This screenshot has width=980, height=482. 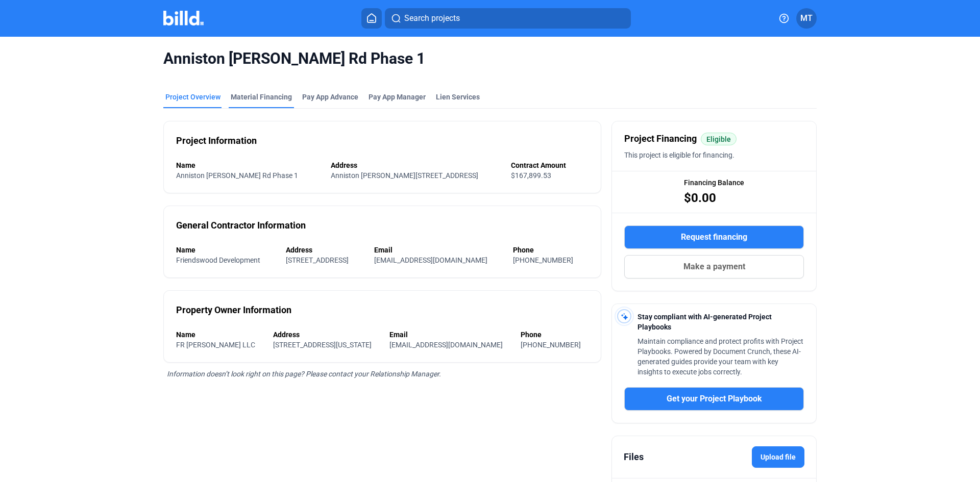 What do you see at coordinates (714, 399) in the screenshot?
I see `span: Get your Project Playbook` at bounding box center [714, 399].